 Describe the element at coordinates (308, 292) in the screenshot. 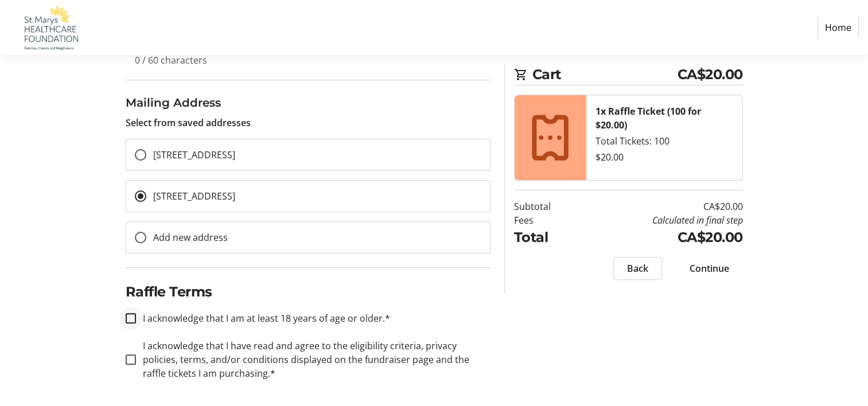

I see `h2: Raffle Terms` at that location.